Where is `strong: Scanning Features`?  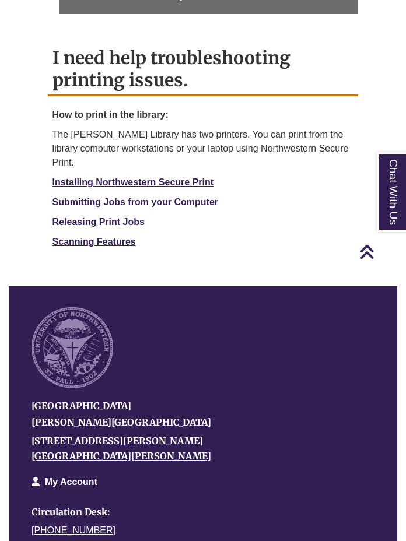 strong: Scanning Features is located at coordinates (94, 241).